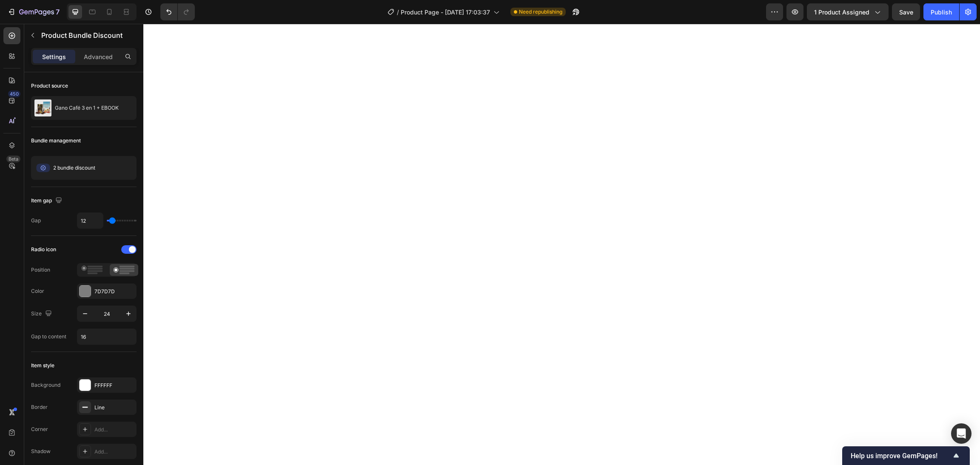  I want to click on span: Help us improve GemPages!, so click(901, 456).